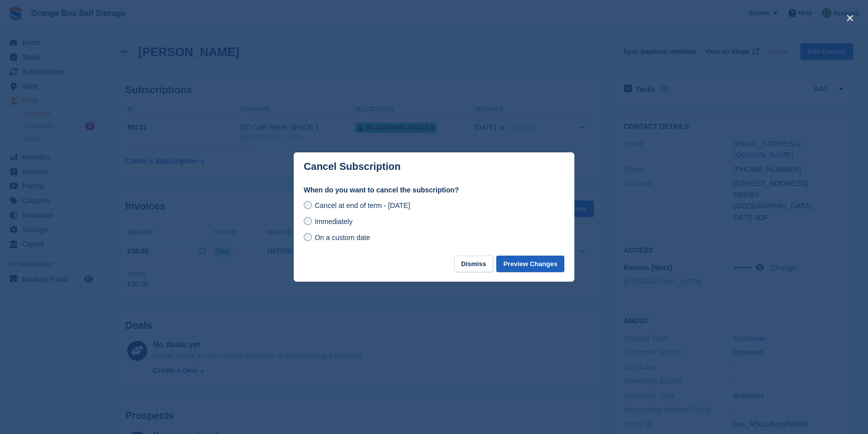 The height and width of the screenshot is (434, 868). Describe the element at coordinates (850, 18) in the screenshot. I see `button: close` at that location.